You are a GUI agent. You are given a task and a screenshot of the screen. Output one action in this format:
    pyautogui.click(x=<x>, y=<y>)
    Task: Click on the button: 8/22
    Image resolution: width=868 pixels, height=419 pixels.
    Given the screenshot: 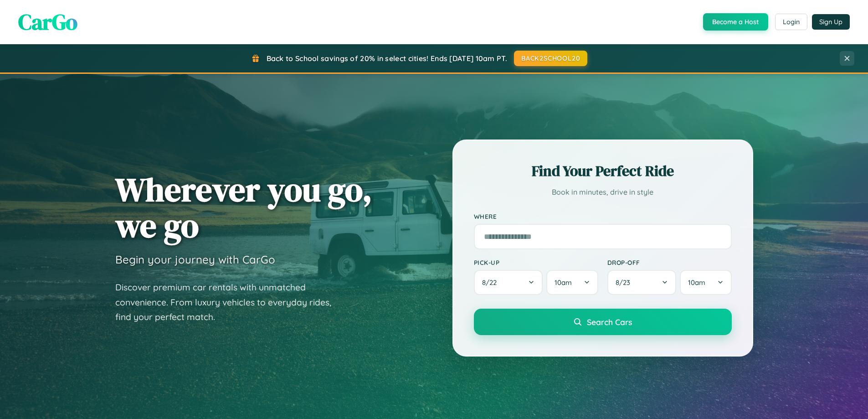 What is the action you would take?
    pyautogui.click(x=508, y=282)
    